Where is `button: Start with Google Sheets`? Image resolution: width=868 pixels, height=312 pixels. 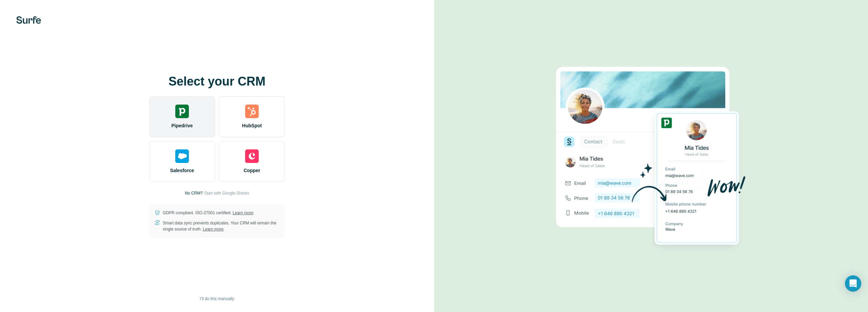 button: Start with Google Sheets is located at coordinates (227, 193).